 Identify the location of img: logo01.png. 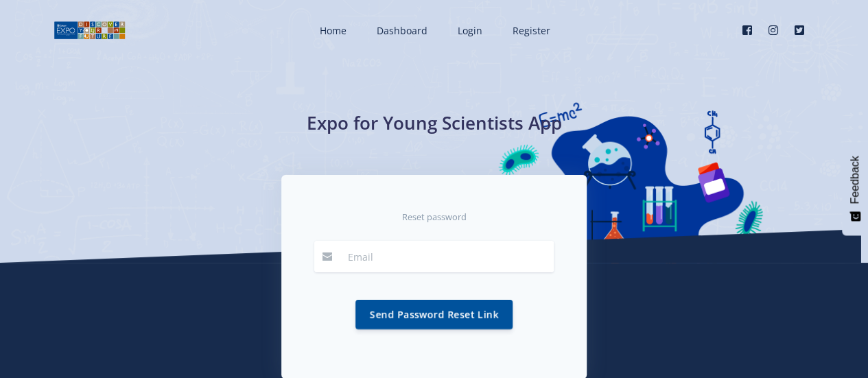
(90, 30).